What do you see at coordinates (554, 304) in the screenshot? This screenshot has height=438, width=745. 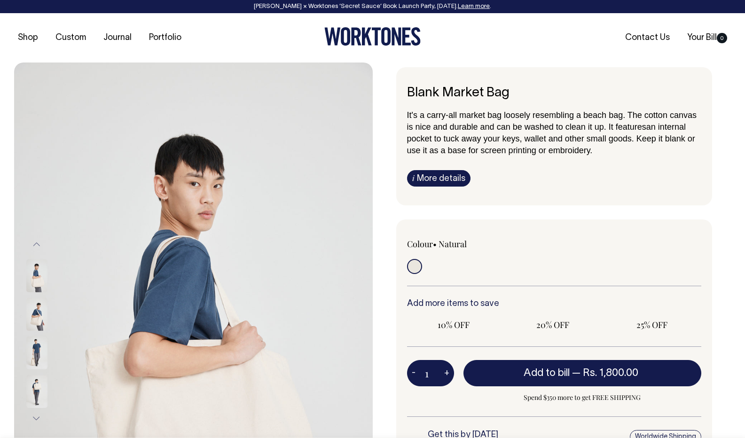 I see `h6: Add more items to save` at bounding box center [554, 304].